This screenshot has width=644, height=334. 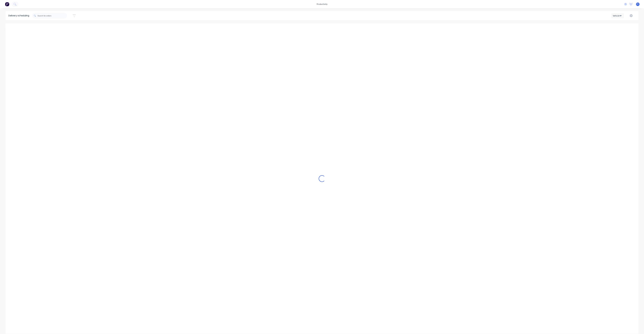 I want to click on div: Vehicle, so click(x=617, y=16).